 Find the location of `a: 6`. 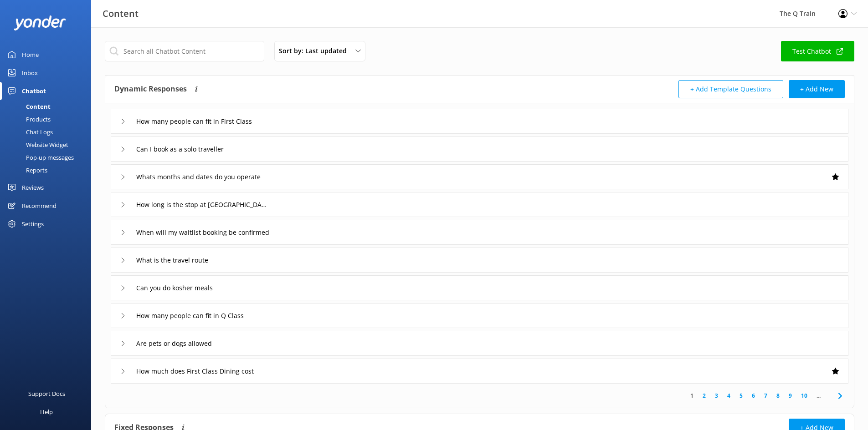

a: 6 is located at coordinates (753, 395).